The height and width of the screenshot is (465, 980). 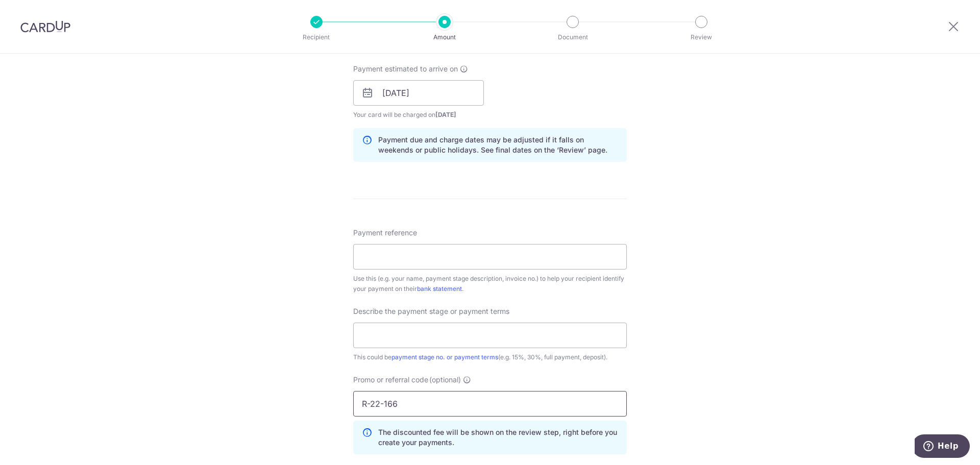 I want to click on p: The discounted fee will be shown on the review step, right before you create your payments., so click(x=498, y=438).